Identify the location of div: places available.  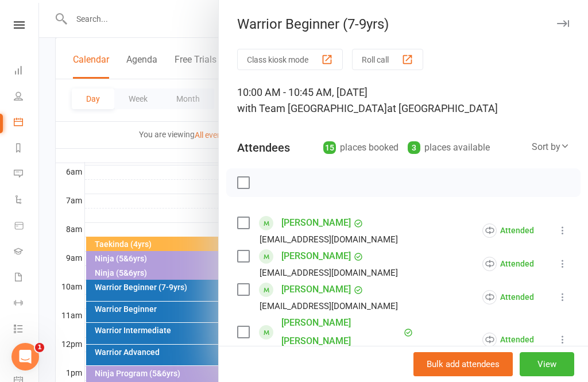
(448, 148).